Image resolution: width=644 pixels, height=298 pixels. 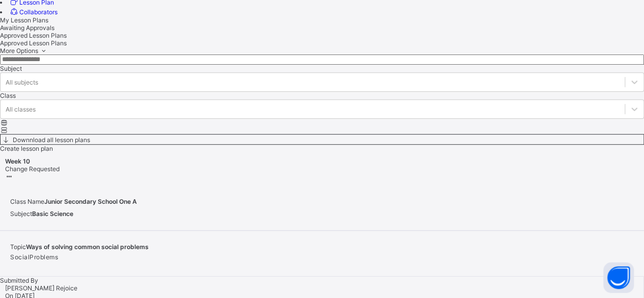 What do you see at coordinates (20, 108) in the screenshot?
I see `div: All classes` at bounding box center [20, 108].